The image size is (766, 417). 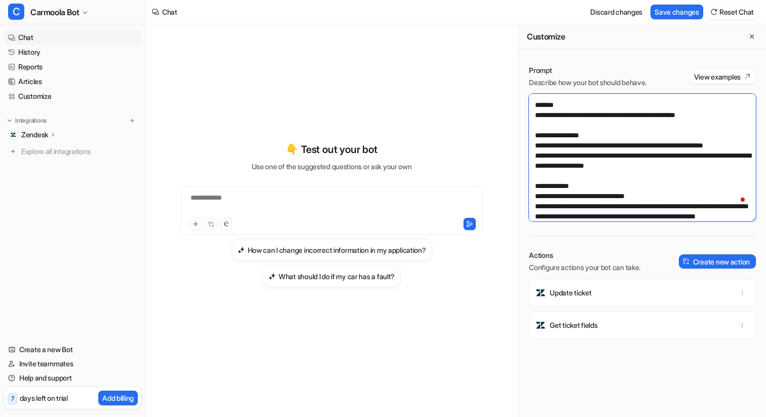 What do you see at coordinates (642, 157) in the screenshot?
I see `textarea: To enrich screen reader interactions, please activate Accessibility in Grammarly extension settings` at bounding box center [642, 157].